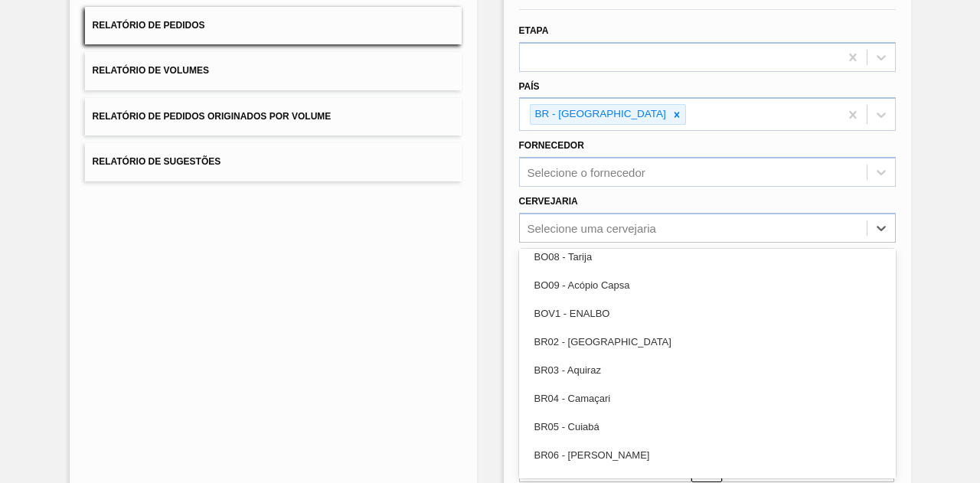  I want to click on font: Selecione uma cervejaria, so click(592, 227).